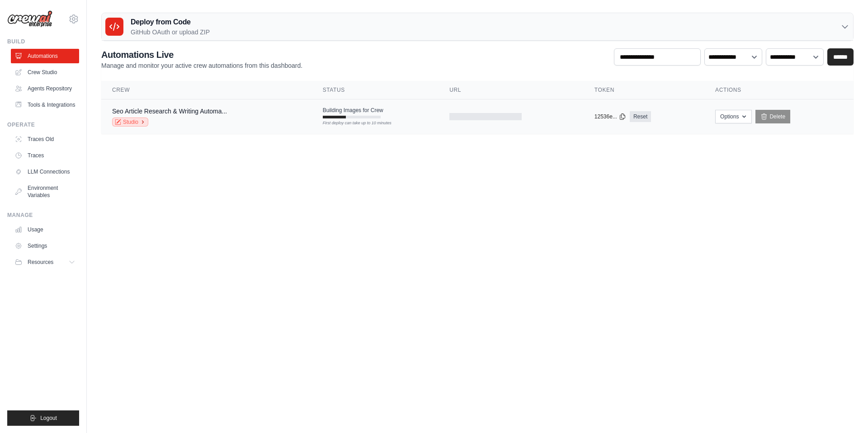  What do you see at coordinates (48, 418) in the screenshot?
I see `span: Logout` at bounding box center [48, 418].